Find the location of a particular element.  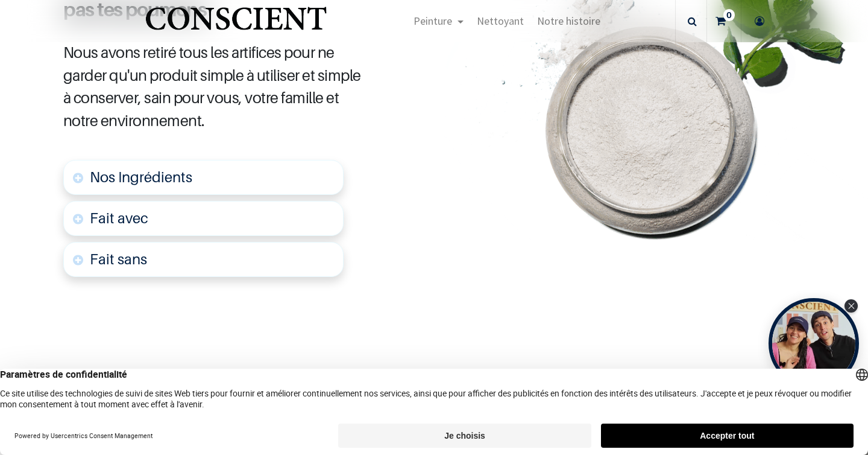

div: Close Tolstoy widget is located at coordinates (852, 306).